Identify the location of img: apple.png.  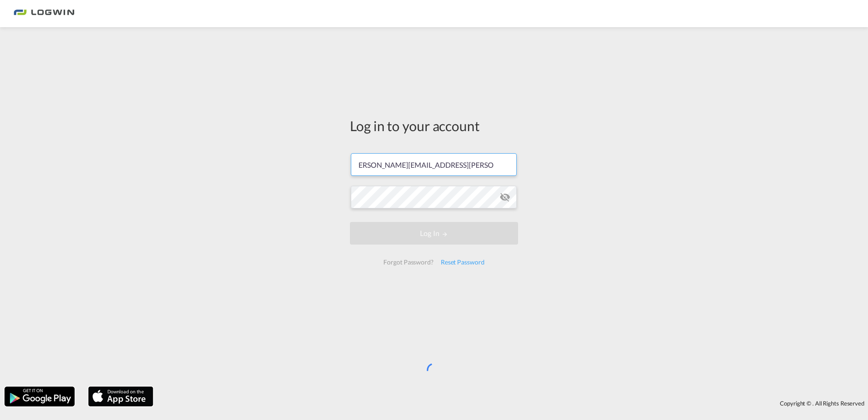
(121, 396).